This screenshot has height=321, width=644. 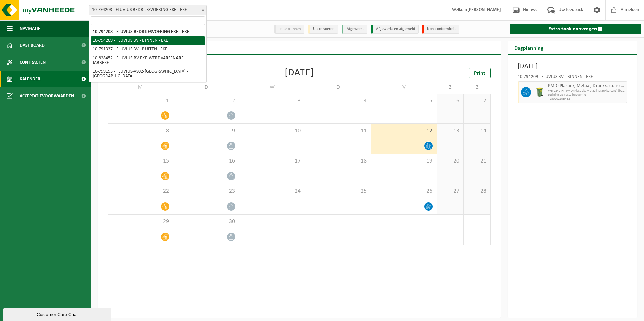 What do you see at coordinates (32, 45) in the screenshot?
I see `span: Dashboard` at bounding box center [32, 45].